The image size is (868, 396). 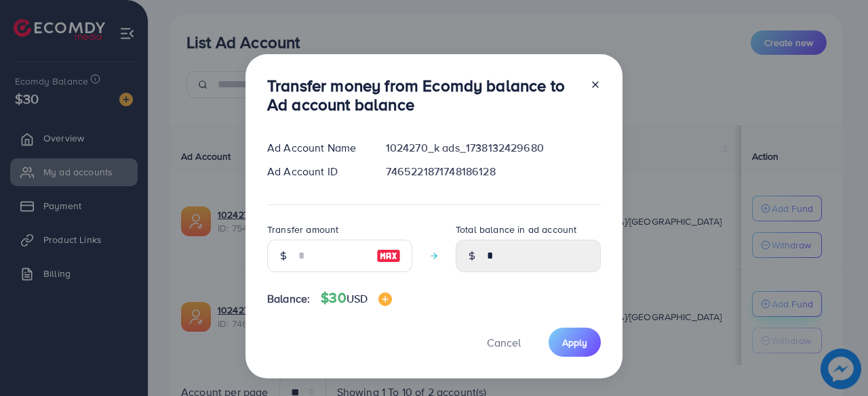 What do you see at coordinates (516, 230) in the screenshot?
I see `label: Total balance in ad account` at bounding box center [516, 230].